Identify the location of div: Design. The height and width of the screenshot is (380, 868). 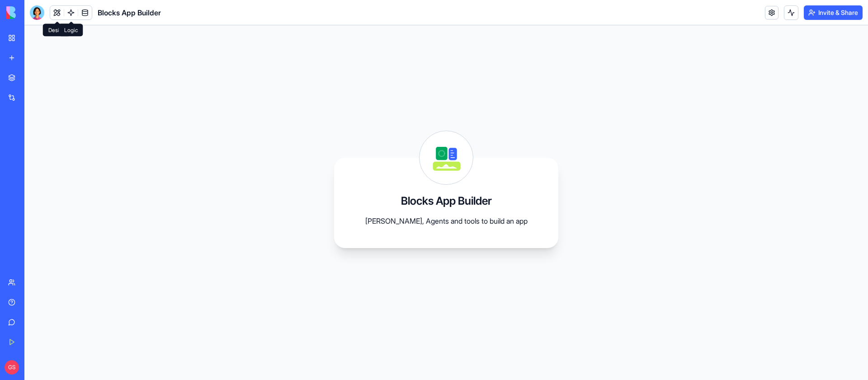
(57, 30).